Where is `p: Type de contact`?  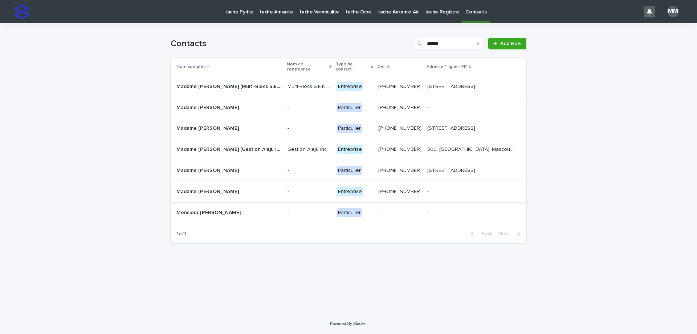
p: Type de contact is located at coordinates (352, 67).